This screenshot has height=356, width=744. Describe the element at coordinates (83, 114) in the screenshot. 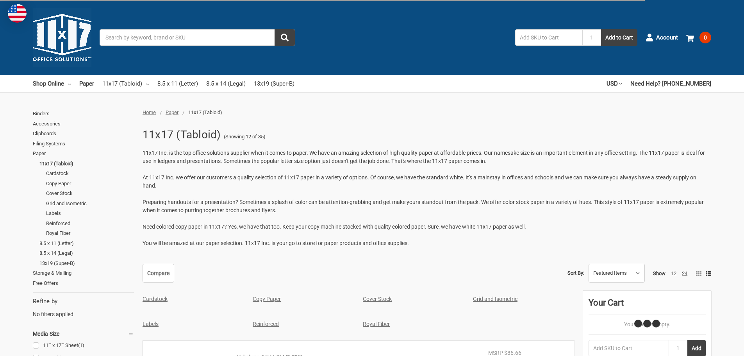

I see `a: Binders` at that location.